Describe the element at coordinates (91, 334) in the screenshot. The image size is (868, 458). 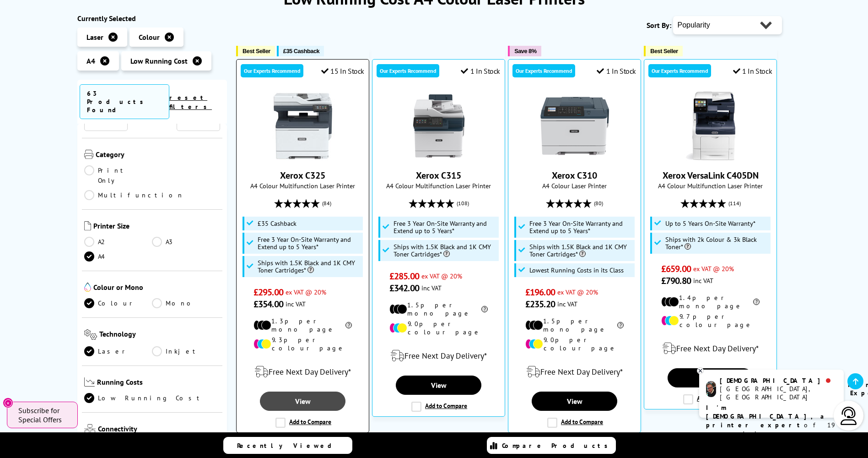
I see `img: Technology` at that location.